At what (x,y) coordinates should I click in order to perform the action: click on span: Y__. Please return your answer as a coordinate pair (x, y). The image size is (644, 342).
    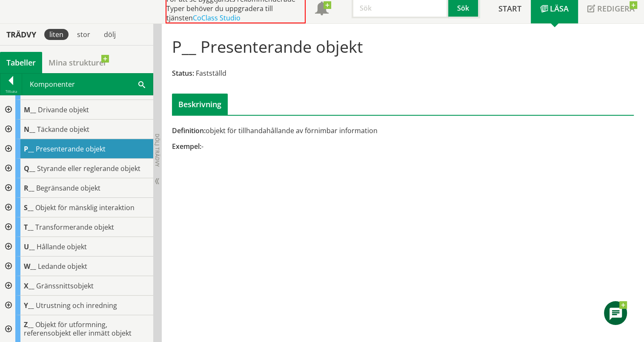
    Looking at the image, I should click on (29, 306).